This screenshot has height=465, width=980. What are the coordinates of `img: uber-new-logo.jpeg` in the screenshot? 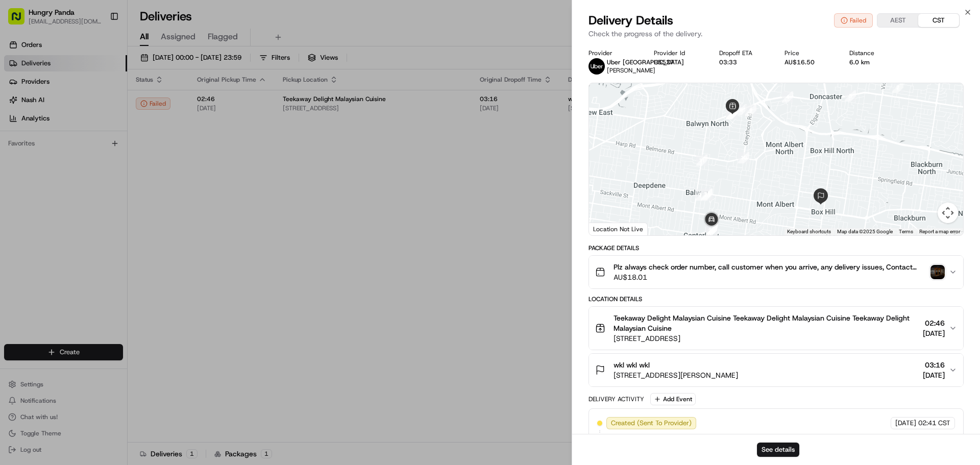 It's located at (597, 66).